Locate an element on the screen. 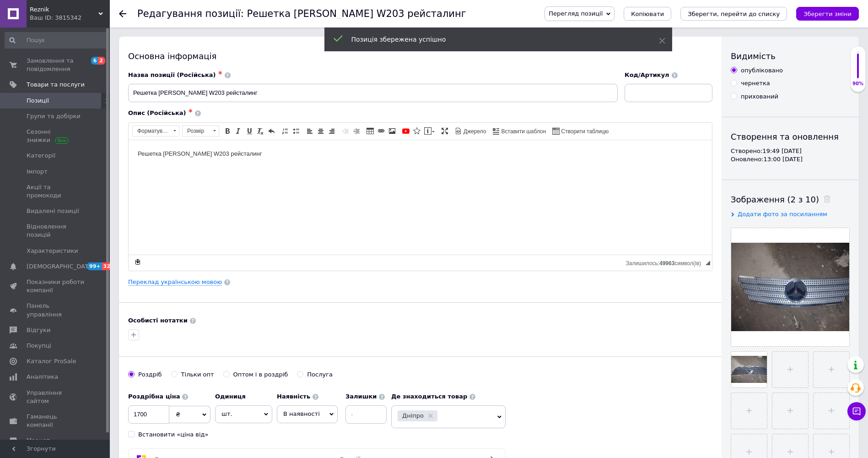 The height and width of the screenshot is (458, 868). span: 49963 is located at coordinates (666, 263).